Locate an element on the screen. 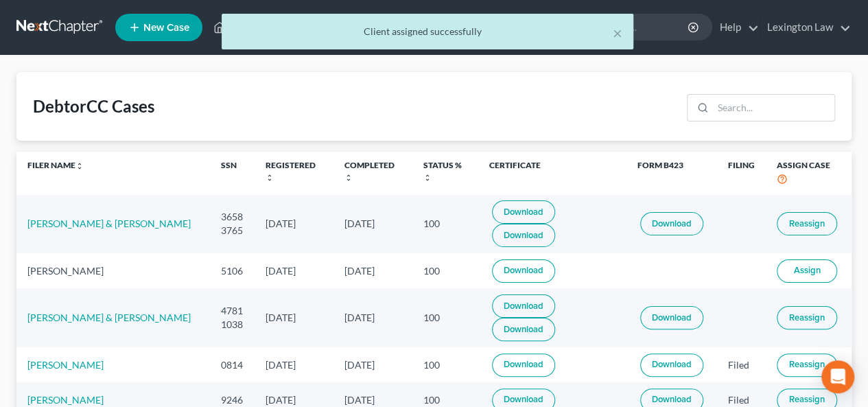  button: Assign is located at coordinates (807, 272).